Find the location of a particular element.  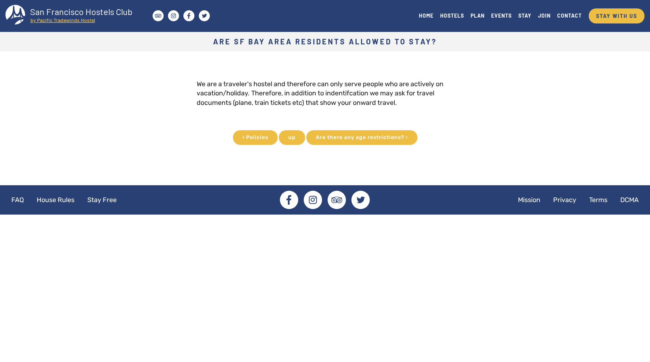

a: DCMA is located at coordinates (629, 200).